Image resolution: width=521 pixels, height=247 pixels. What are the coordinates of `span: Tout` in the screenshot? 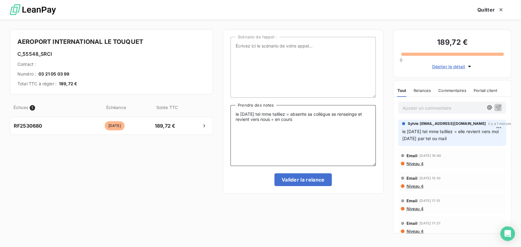 It's located at (402, 91).